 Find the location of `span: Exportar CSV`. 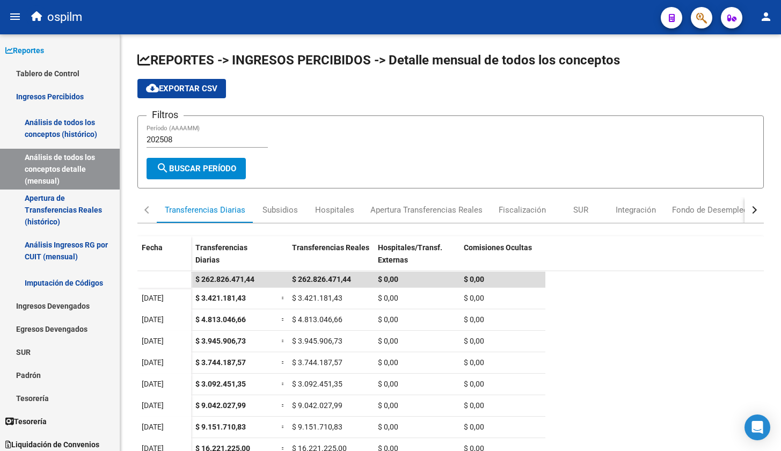

span: Exportar CSV is located at coordinates (181, 89).